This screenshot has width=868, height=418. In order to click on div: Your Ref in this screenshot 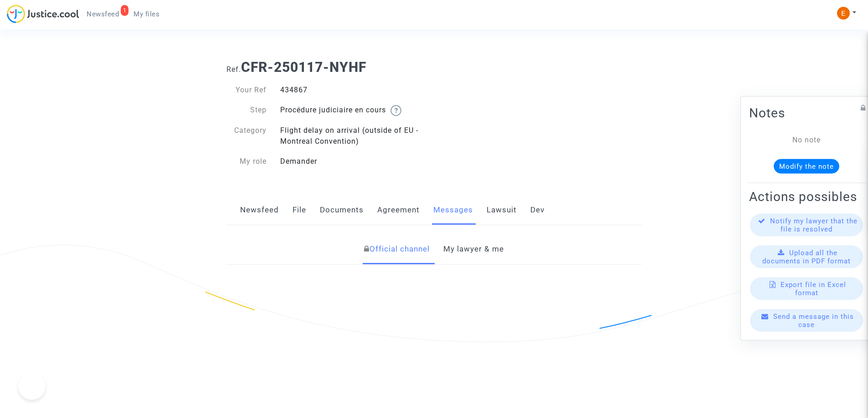, I will do `click(246, 90)`.